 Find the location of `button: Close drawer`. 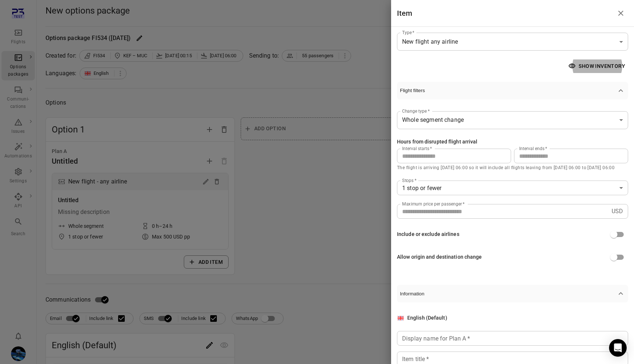

button: Close drawer is located at coordinates (621, 13).